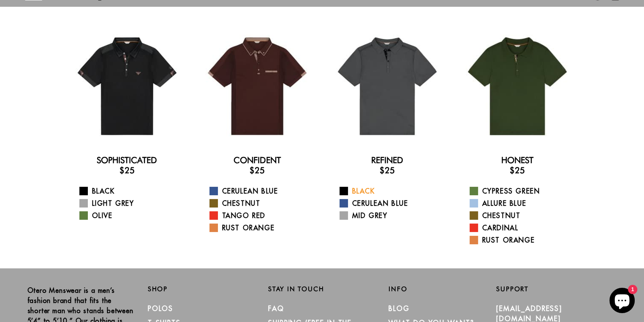  I want to click on inbox-online-store-chat: Shopify online store chat, so click(622, 301).